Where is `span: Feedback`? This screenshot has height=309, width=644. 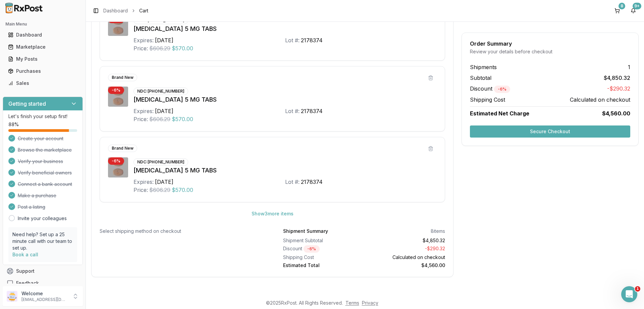 span: Feedback is located at coordinates (28, 283).